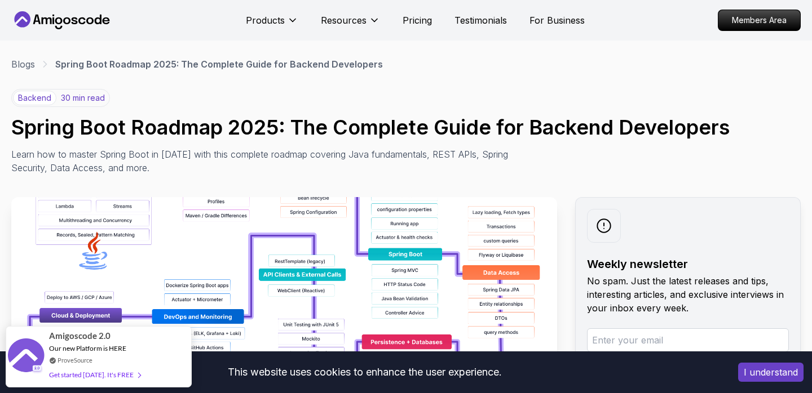 This screenshot has height=393, width=812. I want to click on a: Testimonials, so click(480, 20).